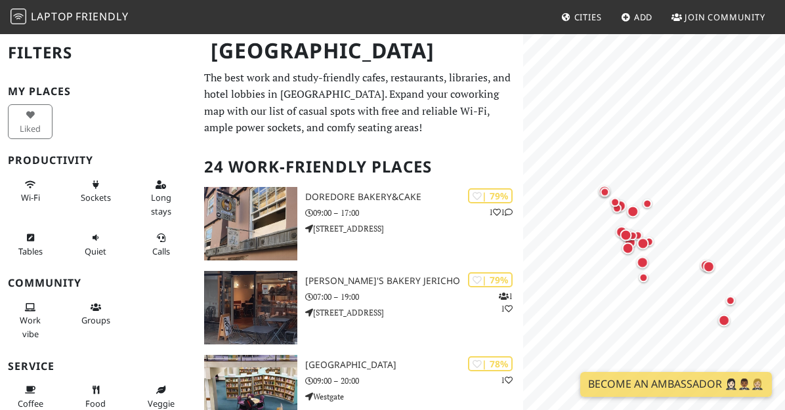  What do you see at coordinates (98, 160) in the screenshot?
I see `h3: Productivity` at bounding box center [98, 160].